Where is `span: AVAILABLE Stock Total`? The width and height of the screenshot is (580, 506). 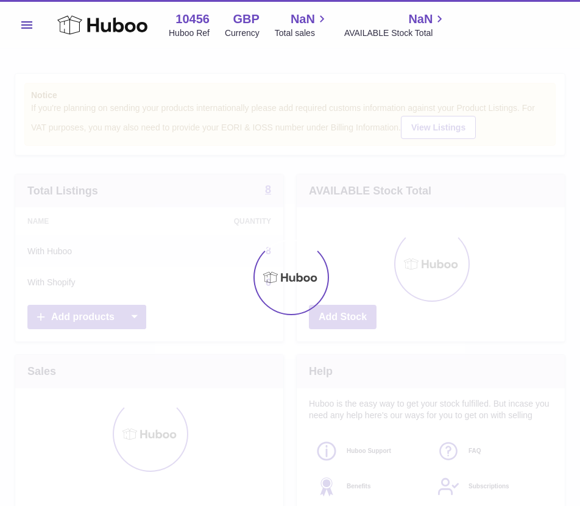 span: AVAILABLE Stock Total is located at coordinates (396, 33).